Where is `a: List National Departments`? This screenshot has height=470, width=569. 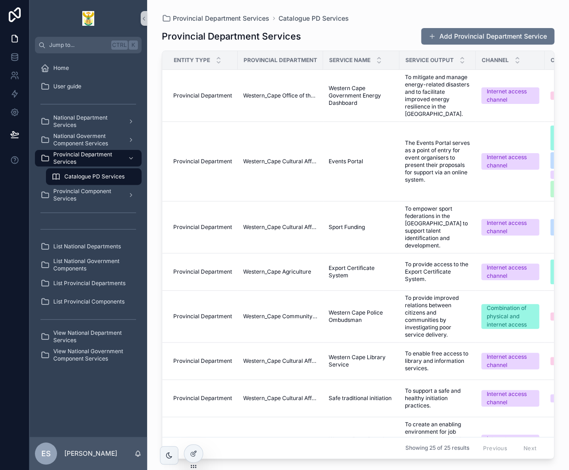 a: List National Departments is located at coordinates (88, 246).